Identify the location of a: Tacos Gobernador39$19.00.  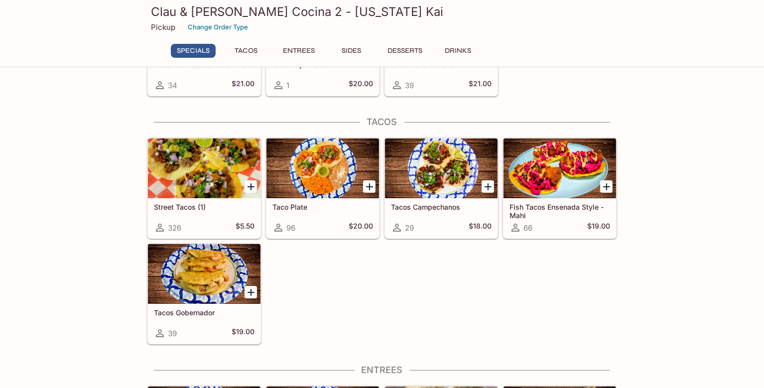
(204, 294).